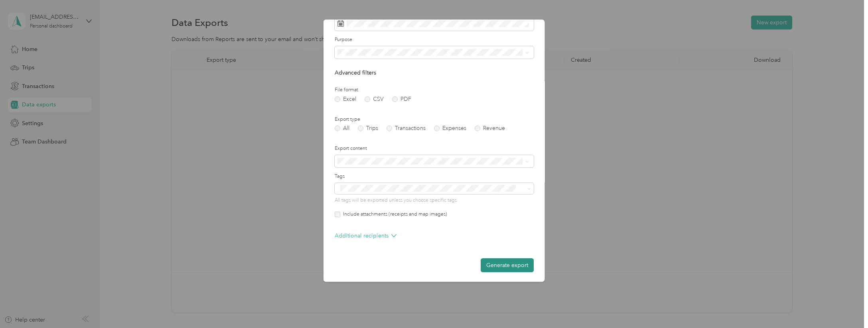  What do you see at coordinates (434, 40) in the screenshot?
I see `label: Purpose` at bounding box center [434, 40].